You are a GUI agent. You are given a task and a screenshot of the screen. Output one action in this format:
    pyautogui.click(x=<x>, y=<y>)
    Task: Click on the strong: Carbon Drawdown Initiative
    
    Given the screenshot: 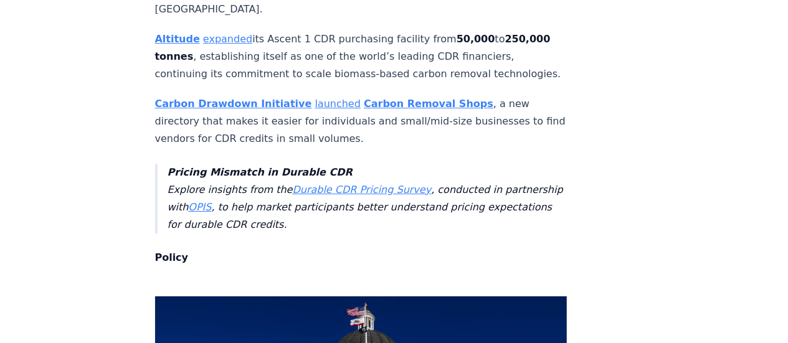 What is the action you would take?
    pyautogui.click(x=234, y=103)
    